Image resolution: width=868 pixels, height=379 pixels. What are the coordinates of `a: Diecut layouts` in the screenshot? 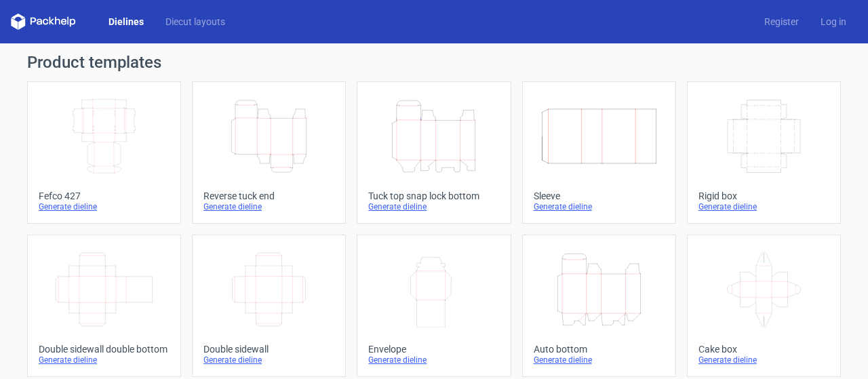 It's located at (195, 22).